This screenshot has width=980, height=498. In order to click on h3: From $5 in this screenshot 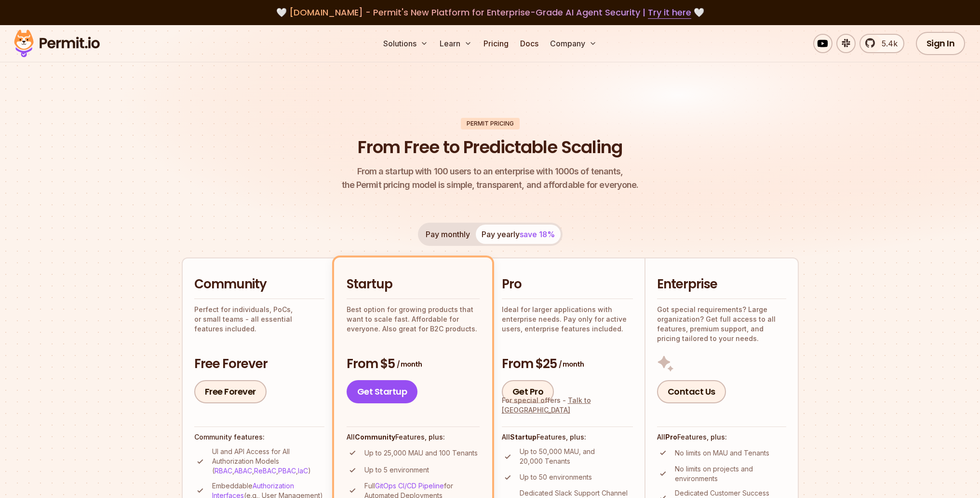, I will do `click(414, 364)`.